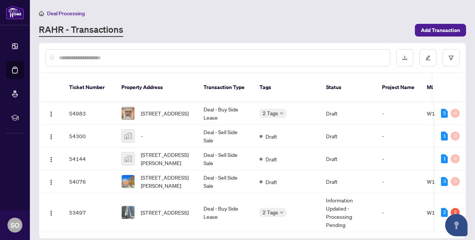 The image size is (475, 240). What do you see at coordinates (443, 88) in the screenshot?
I see `th: MLS #` at bounding box center [443, 88].